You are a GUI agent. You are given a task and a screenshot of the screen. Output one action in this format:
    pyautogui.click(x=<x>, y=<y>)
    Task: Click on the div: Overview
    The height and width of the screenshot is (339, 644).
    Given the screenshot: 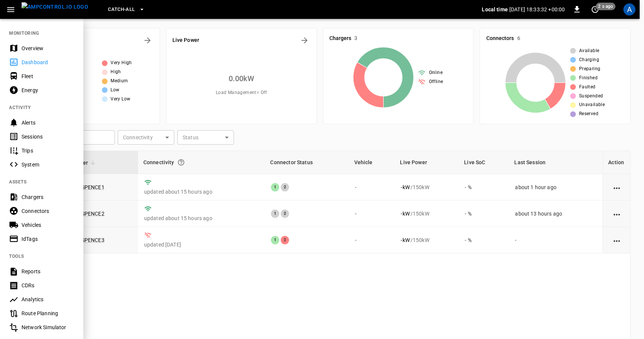 What is the action you would take?
    pyautogui.click(x=48, y=48)
    